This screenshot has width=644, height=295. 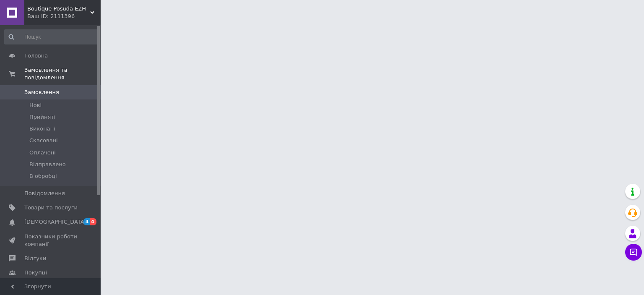 What do you see at coordinates (51, 240) in the screenshot?
I see `span: Показники роботи компанії` at bounding box center [51, 240].